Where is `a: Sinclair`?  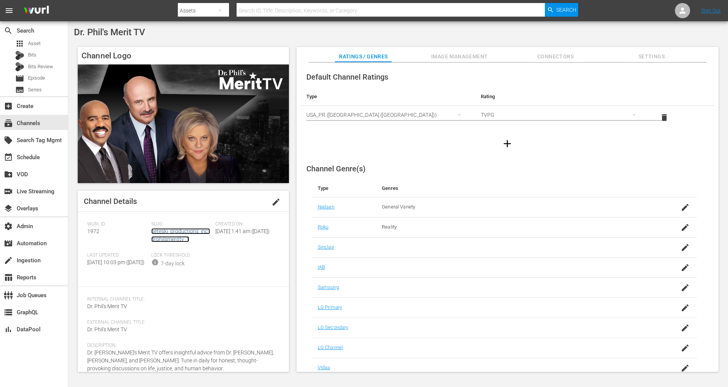
a: Sinclair is located at coordinates (326, 247).